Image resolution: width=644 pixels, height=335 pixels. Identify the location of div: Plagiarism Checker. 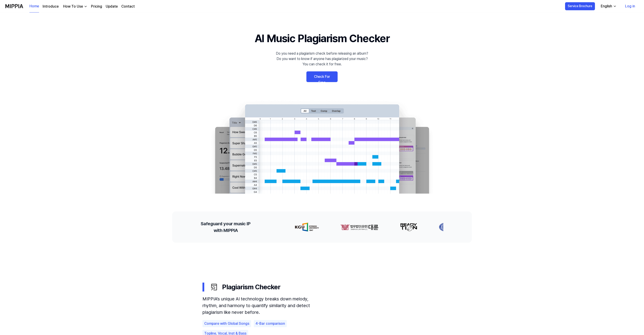
(325, 287).